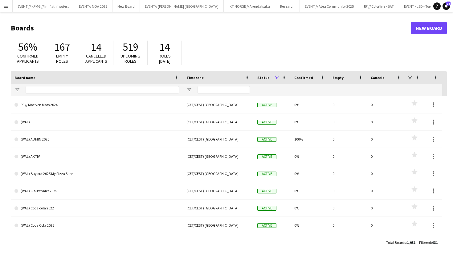 Image resolution: width=453 pixels, height=258 pixels. What do you see at coordinates (263, 78) in the screenshot?
I see `span: Status` at bounding box center [263, 78].